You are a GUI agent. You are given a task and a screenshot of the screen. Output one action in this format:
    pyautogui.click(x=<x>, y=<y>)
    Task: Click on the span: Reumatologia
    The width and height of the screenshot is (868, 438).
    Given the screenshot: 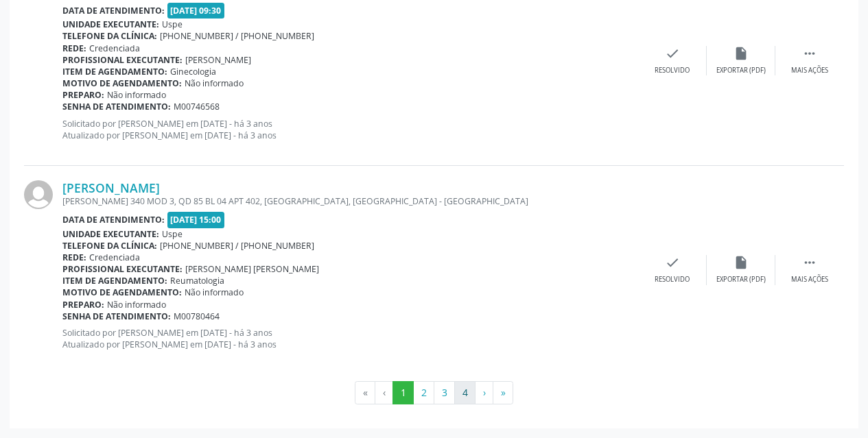 What is the action you would take?
    pyautogui.click(x=197, y=280)
    